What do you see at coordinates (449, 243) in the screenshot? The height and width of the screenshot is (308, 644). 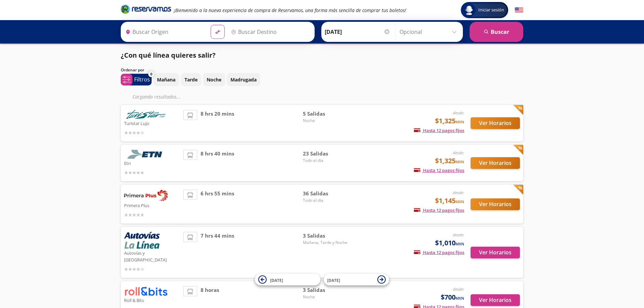 I see `span: $1,010` at bounding box center [449, 243].